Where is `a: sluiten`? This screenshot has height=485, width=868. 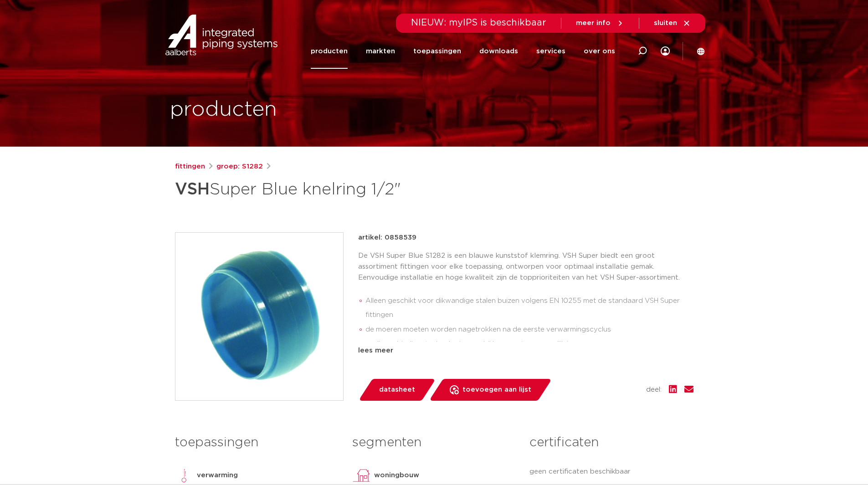
a: sluiten is located at coordinates (672, 24).